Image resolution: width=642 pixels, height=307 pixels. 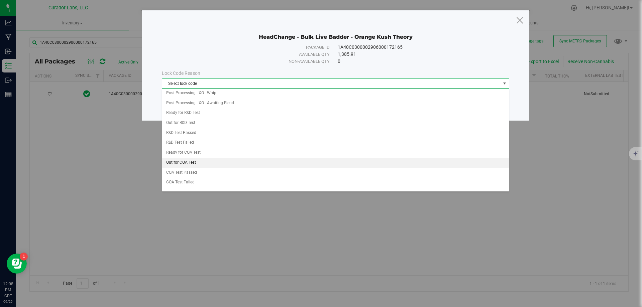 I want to click on div: Package ID, so click(x=253, y=47).